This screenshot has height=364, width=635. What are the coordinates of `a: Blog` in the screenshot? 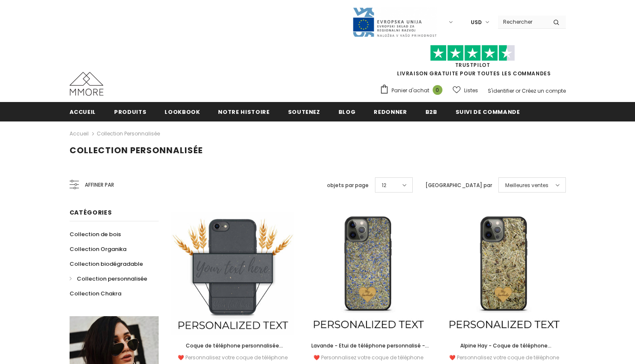 It's located at (346, 112).